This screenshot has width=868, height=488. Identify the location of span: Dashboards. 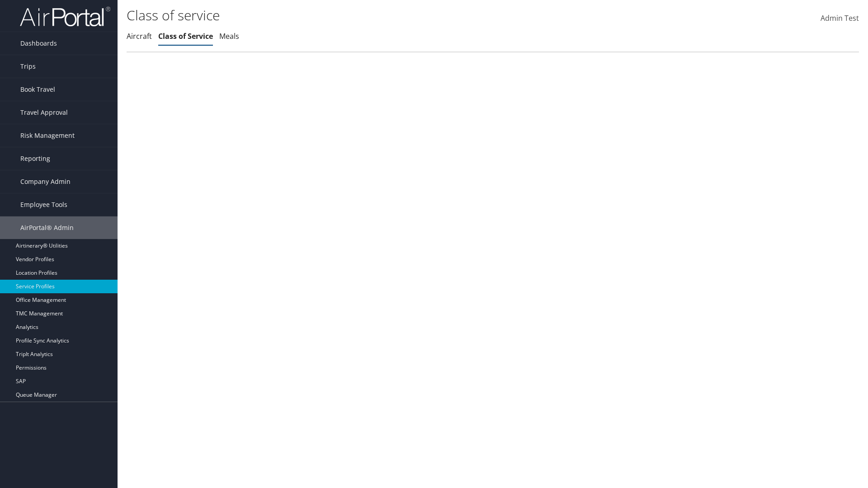
(38, 44).